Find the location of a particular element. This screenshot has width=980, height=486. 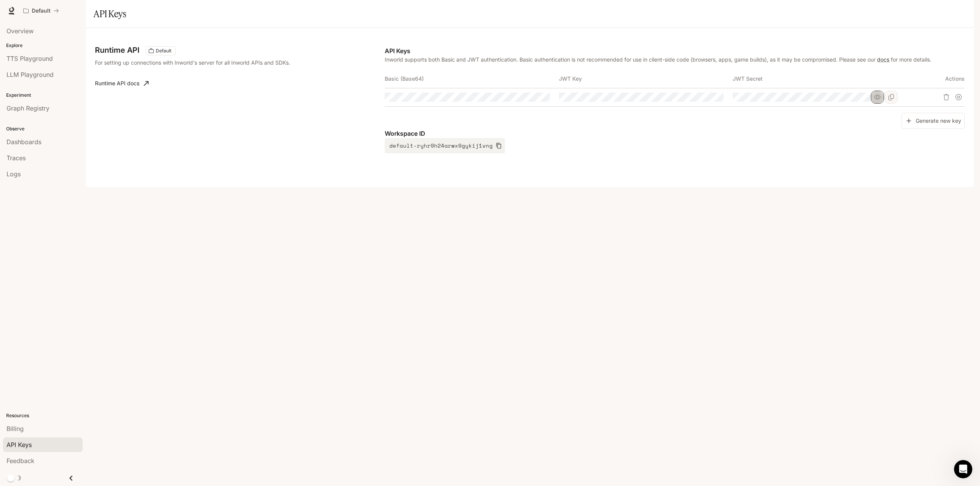

h1: API Keys is located at coordinates (110, 14).